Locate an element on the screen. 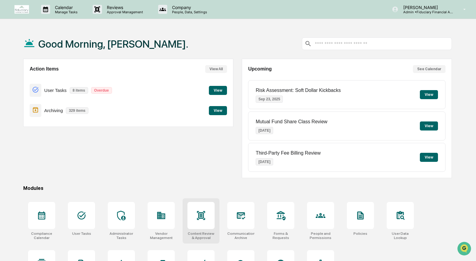 The width and height of the screenshot is (476, 261). p: Third-Party Fee Billing Review is located at coordinates (288, 153).